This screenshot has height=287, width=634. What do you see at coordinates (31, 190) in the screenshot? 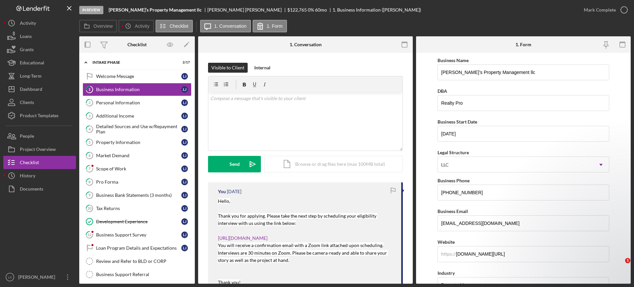
I see `div: Documents` at bounding box center [31, 190].